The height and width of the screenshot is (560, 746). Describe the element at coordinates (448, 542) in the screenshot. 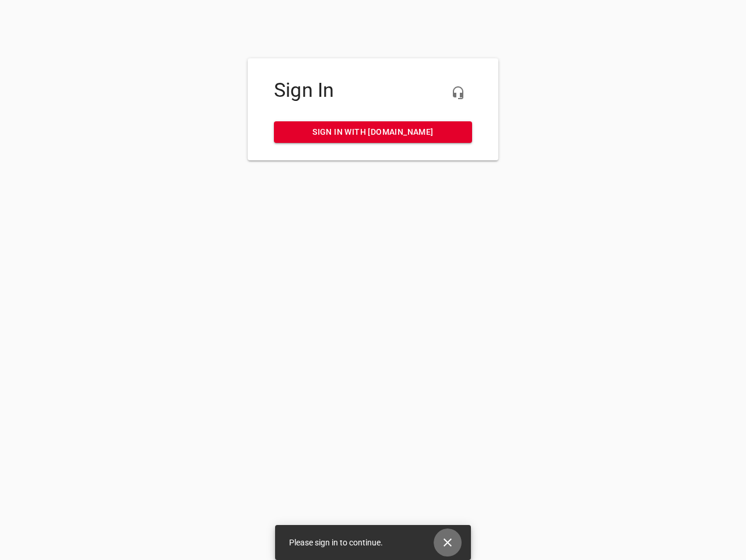

I see `button: Close` at that location.